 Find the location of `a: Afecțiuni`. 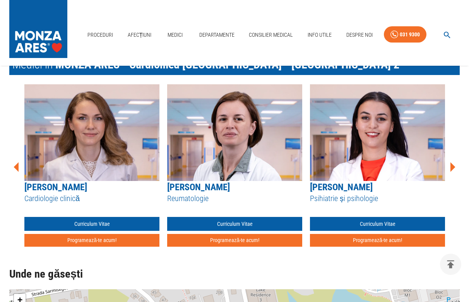

a: Afecțiuni is located at coordinates (140, 35).